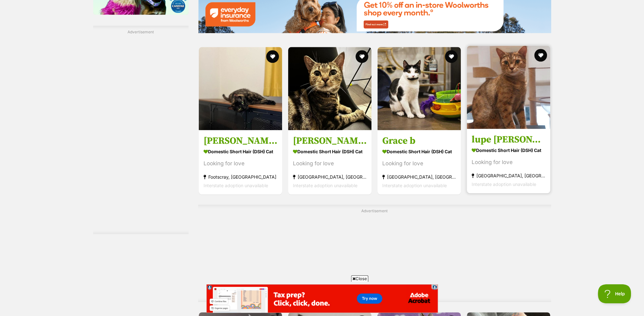 This screenshot has height=316, width=644. Describe the element at coordinates (359, 279) in the screenshot. I see `span: Close` at that location.